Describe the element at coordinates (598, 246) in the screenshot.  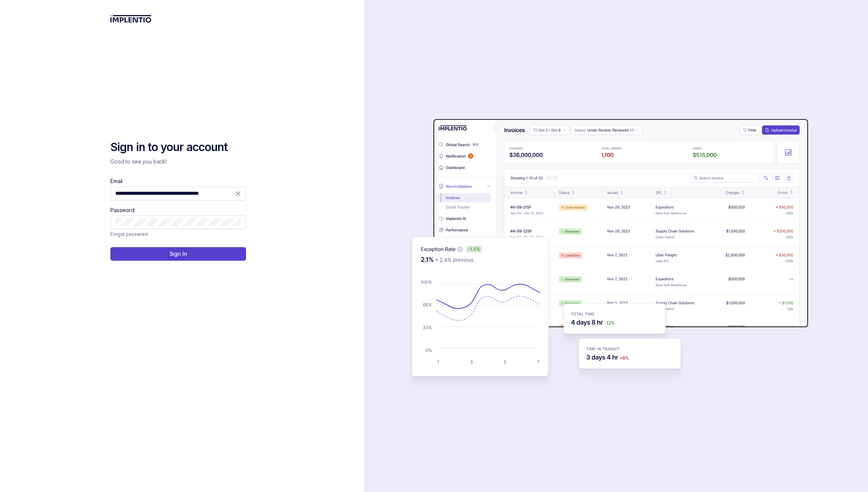
I see `img: signin-background.svg` at that location.